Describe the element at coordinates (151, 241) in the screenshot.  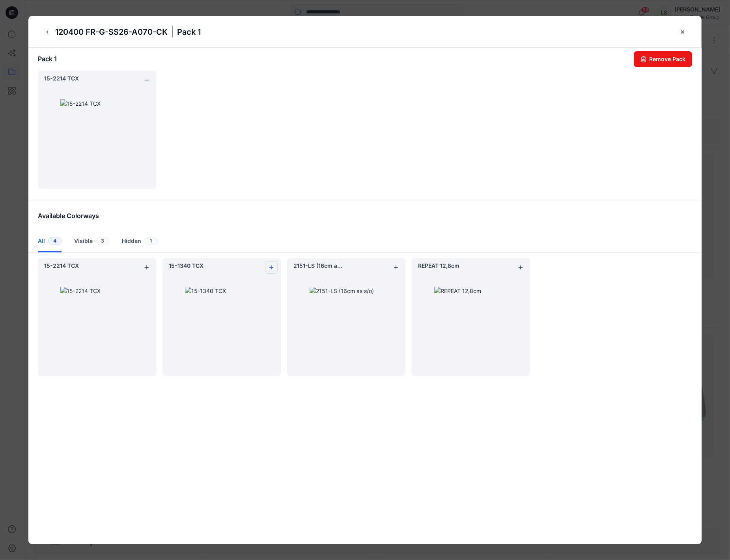
I see `button: 1` at that location.